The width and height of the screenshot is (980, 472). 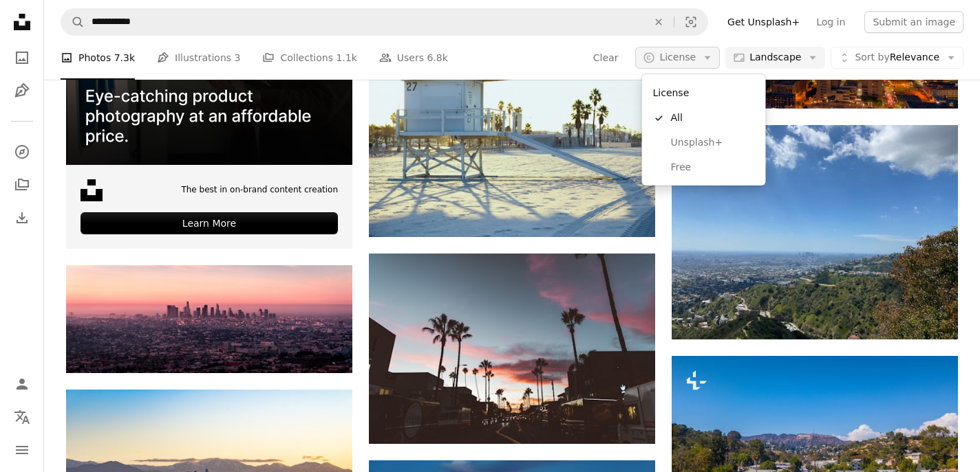 What do you see at coordinates (713, 168) in the screenshot?
I see `span: Free` at bounding box center [713, 168].